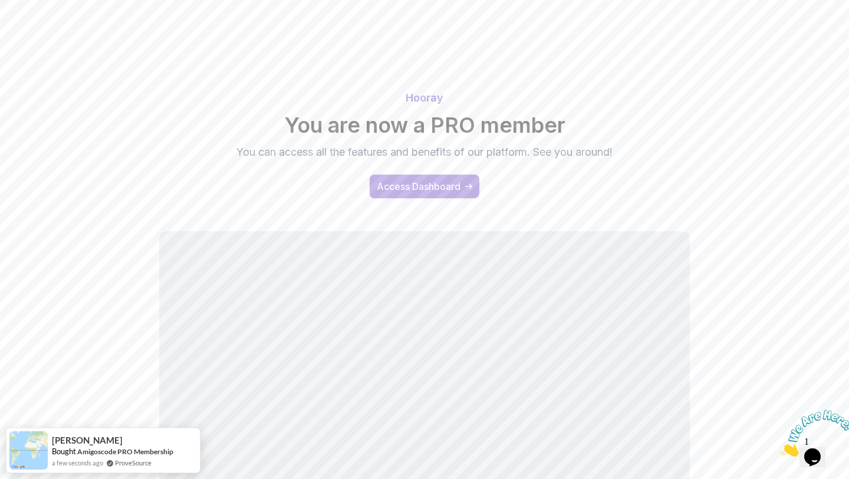 The height and width of the screenshot is (479, 849). Describe the element at coordinates (28, 450) in the screenshot. I see `img: provesource social proof notification image` at that location.